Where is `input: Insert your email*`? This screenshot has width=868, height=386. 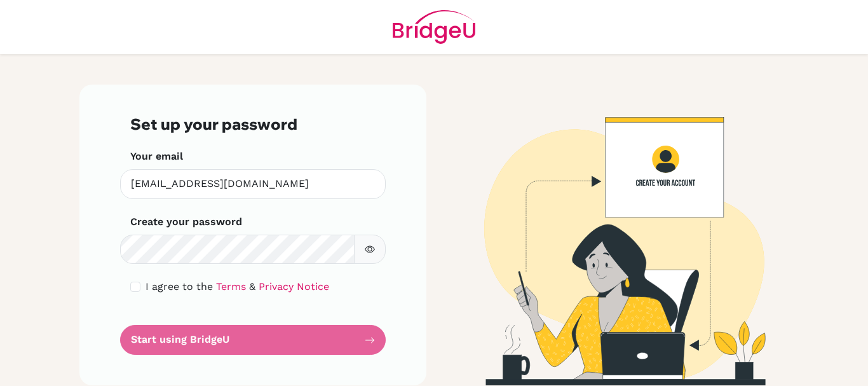
input: Insert your email* is located at coordinates (253, 184).